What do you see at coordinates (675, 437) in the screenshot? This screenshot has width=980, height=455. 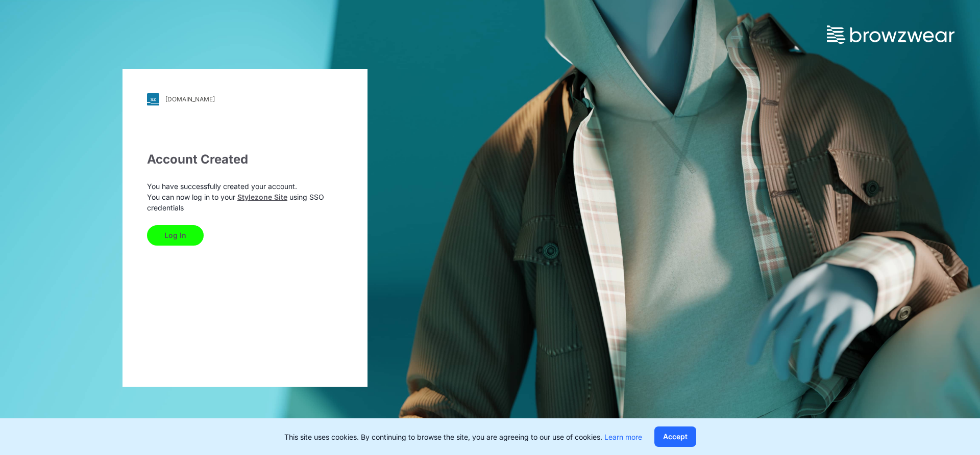 I see `button: Accept` at bounding box center [675, 437].